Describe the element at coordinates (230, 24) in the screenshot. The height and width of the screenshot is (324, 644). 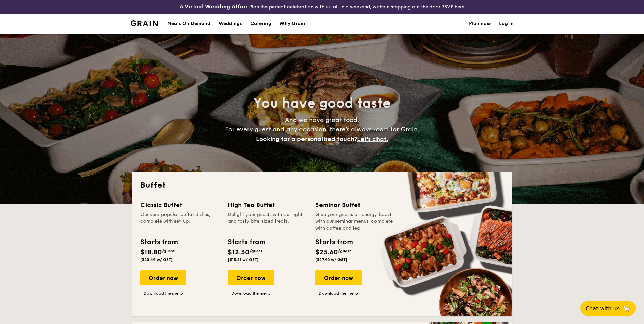
I see `div: Weddings` at that location.